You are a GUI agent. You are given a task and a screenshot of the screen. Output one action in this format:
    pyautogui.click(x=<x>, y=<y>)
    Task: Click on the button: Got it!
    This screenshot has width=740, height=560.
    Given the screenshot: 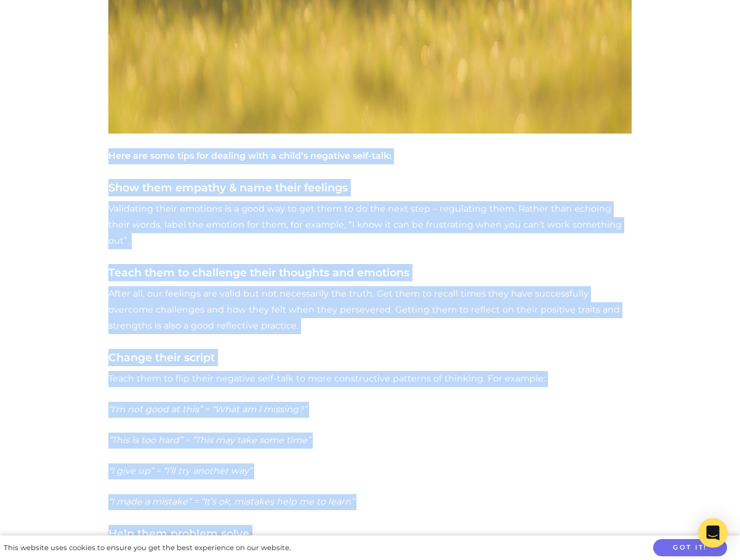 What is the action you would take?
    pyautogui.click(x=690, y=548)
    